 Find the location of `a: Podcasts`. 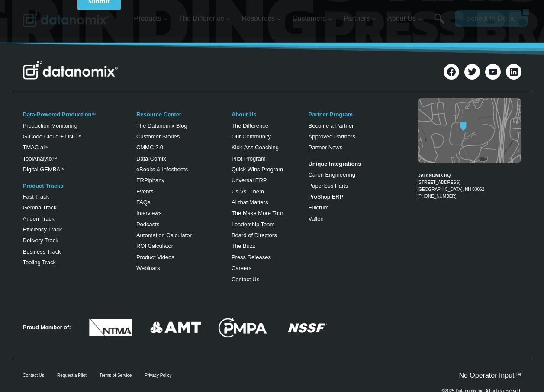

a: Podcasts is located at coordinates (148, 224).